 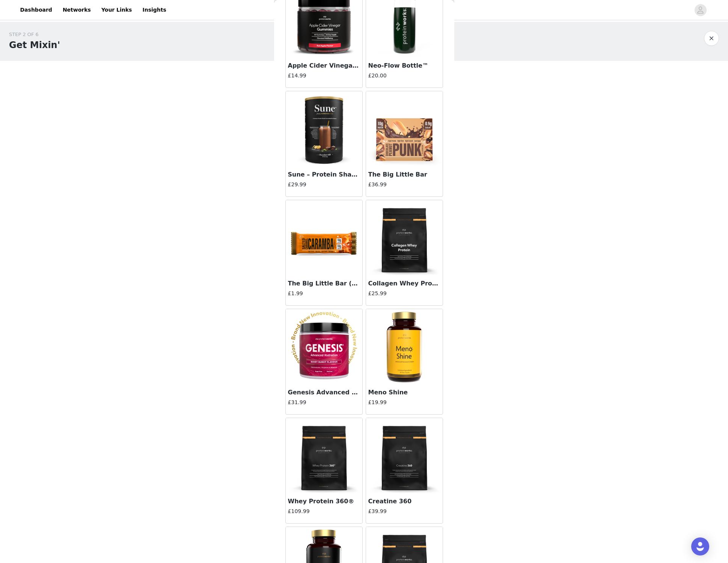 What do you see at coordinates (405, 347) in the screenshot?
I see `img: Meno Shine` at bounding box center [405, 347].